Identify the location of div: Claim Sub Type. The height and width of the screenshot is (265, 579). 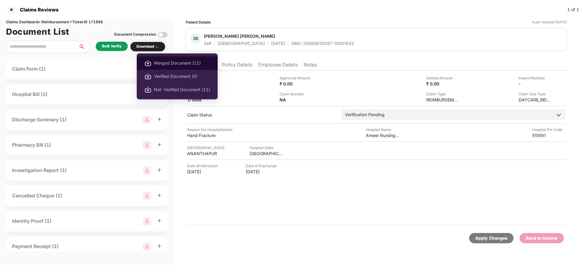
(536, 94).